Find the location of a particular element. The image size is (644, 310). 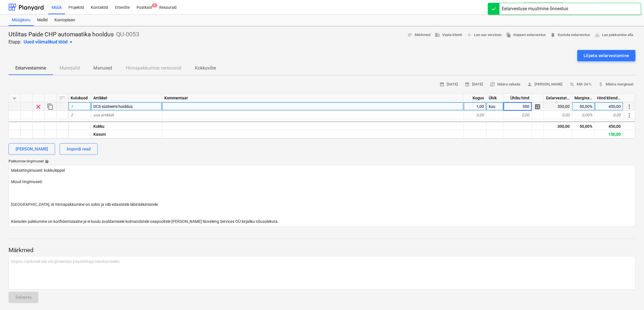

div: Kokku is located at coordinates (127, 126).